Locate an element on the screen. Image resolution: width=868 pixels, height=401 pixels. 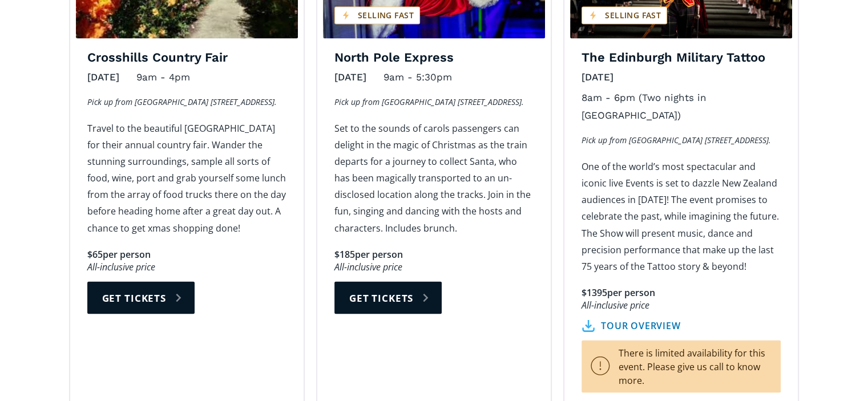
div: 9am - 5:30pm is located at coordinates (418, 77).